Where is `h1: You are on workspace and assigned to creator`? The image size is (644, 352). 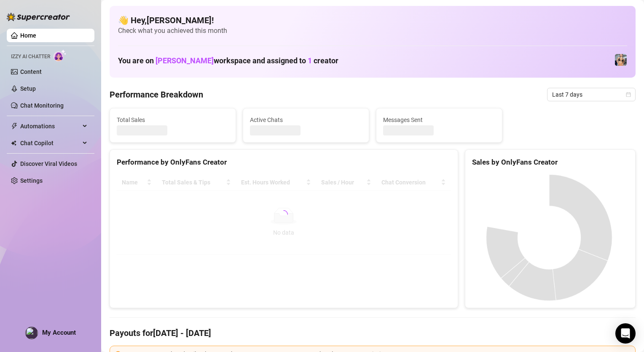
h1: You are on workspace and assigned to creator is located at coordinates (228, 61).